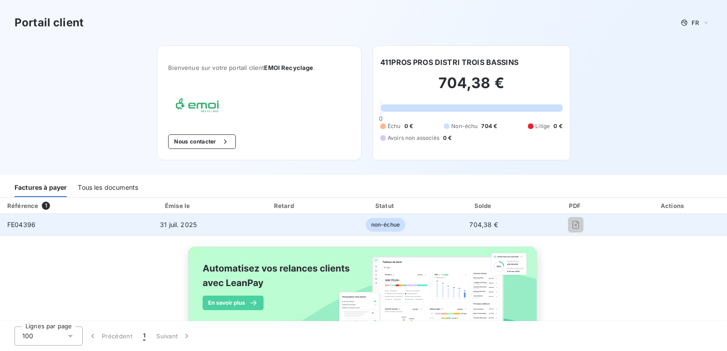 The width and height of the screenshot is (727, 351). I want to click on span: 704,38 €, so click(483, 224).